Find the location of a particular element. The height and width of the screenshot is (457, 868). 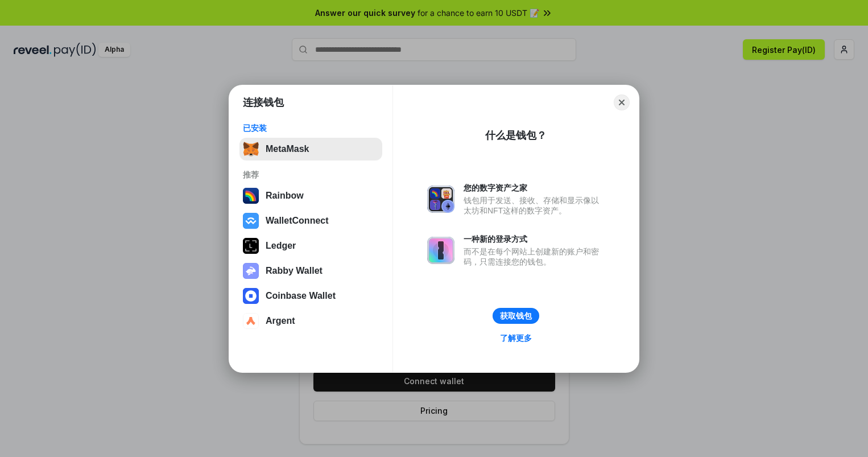

img: svg+xml,%3Csvg%20xmlns%3D%22http%3A%2F%2Fwww.w3.org%2F2000%2Fsvg%22%20width%3D%2228%22%20height%3... is located at coordinates (251, 246).